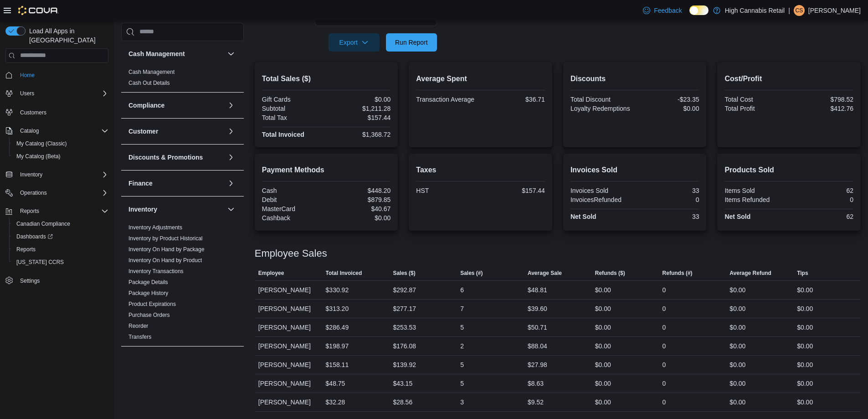  What do you see at coordinates (404, 365) in the screenshot?
I see `div: $139.92` at bounding box center [404, 365].